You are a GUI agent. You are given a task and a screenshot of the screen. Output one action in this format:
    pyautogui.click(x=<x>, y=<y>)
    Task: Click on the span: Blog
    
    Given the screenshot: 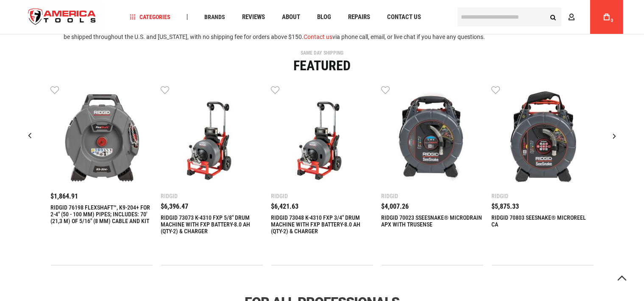 What is the action you would take?
    pyautogui.click(x=324, y=17)
    